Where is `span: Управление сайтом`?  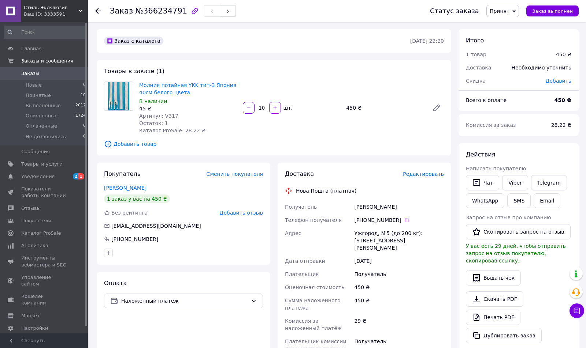 span: Управление сайтом is located at coordinates (44, 281).